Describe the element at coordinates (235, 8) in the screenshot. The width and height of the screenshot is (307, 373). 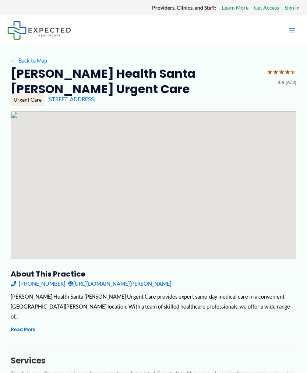
I see `a: Learn More` at that location.